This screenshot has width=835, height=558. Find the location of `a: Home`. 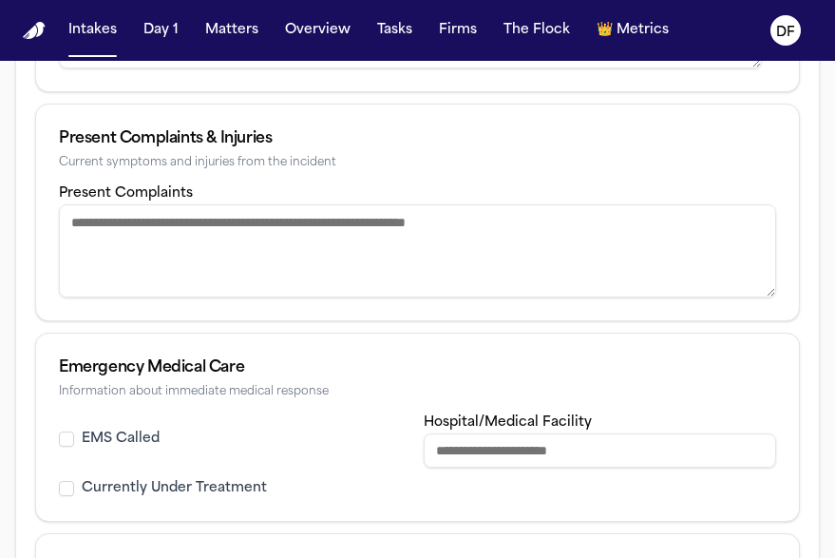

a: Home is located at coordinates (34, 30).